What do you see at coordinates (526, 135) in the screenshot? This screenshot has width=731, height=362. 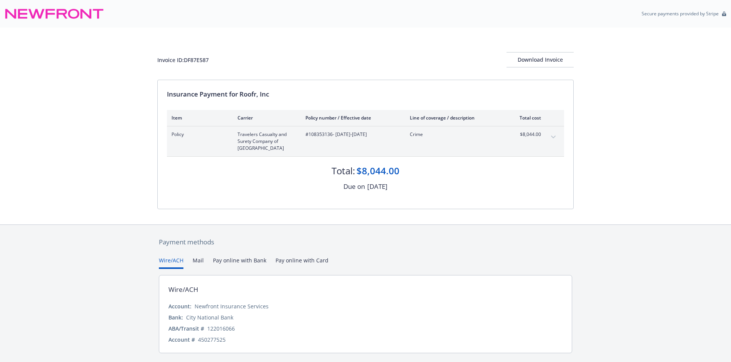 I see `span: $8,044.00` at bounding box center [526, 135].